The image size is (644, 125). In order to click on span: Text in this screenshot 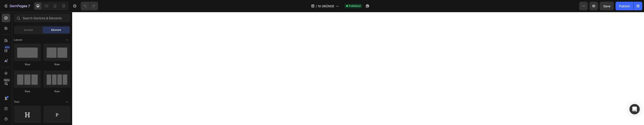, I will do `click(16, 102)`.